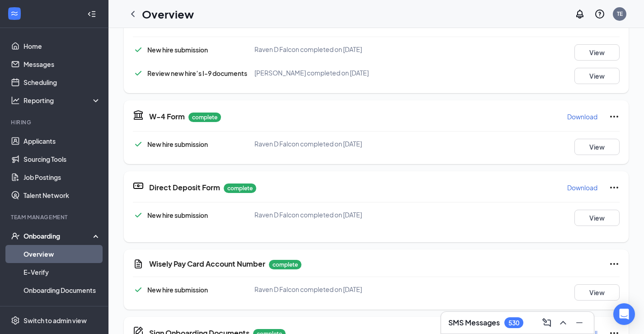 The width and height of the screenshot is (644, 334). What do you see at coordinates (133, 14) in the screenshot?
I see `a: ChevronLeft` at bounding box center [133, 14].